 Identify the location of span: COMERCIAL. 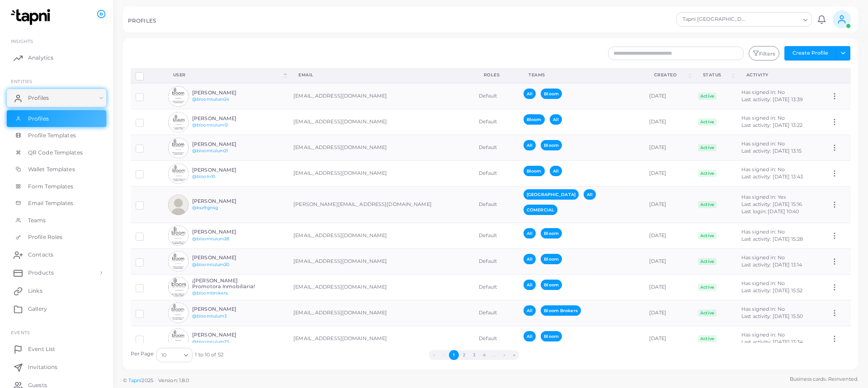
(540, 210).